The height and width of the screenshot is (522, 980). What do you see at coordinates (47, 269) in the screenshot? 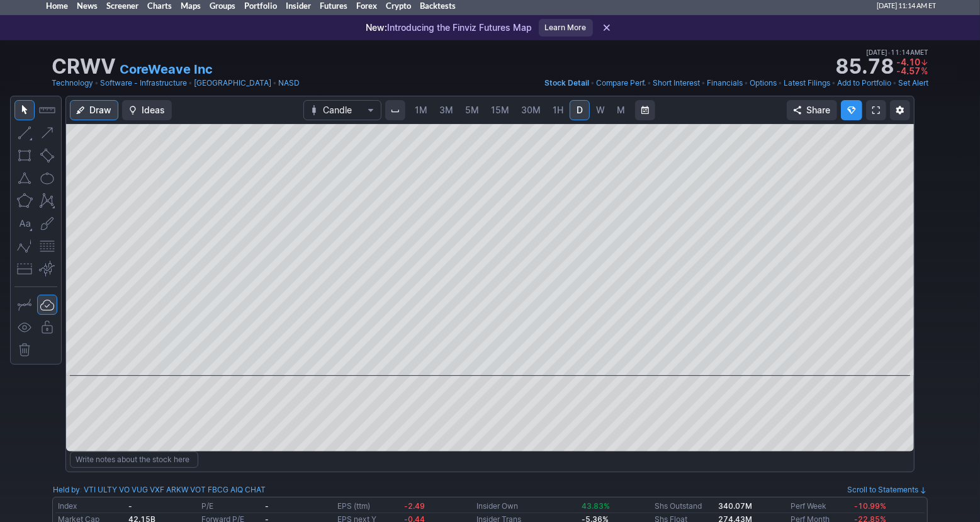
I see `button: Anchored VWAP` at bounding box center [47, 269].